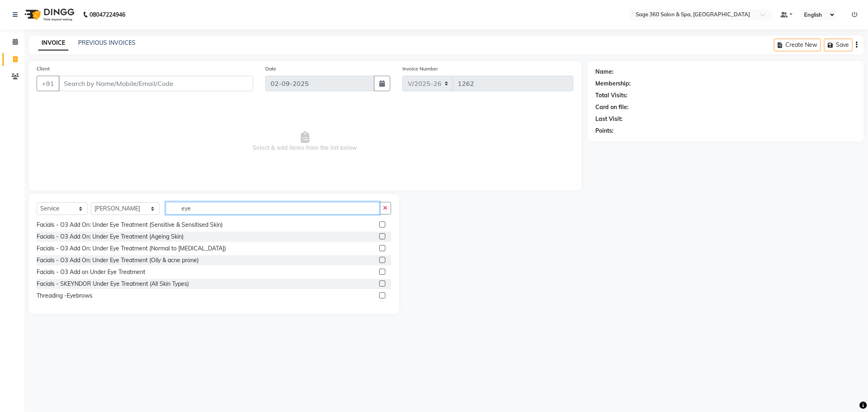  Describe the element at coordinates (838, 45) in the screenshot. I see `button: Save` at that location.